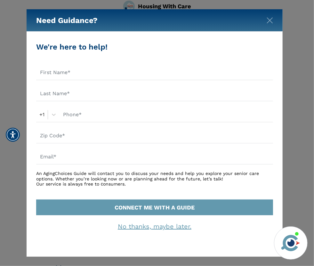 Image resolution: width=314 pixels, height=266 pixels. Describe the element at coordinates (269, 19) in the screenshot. I see `button: Close` at that location.